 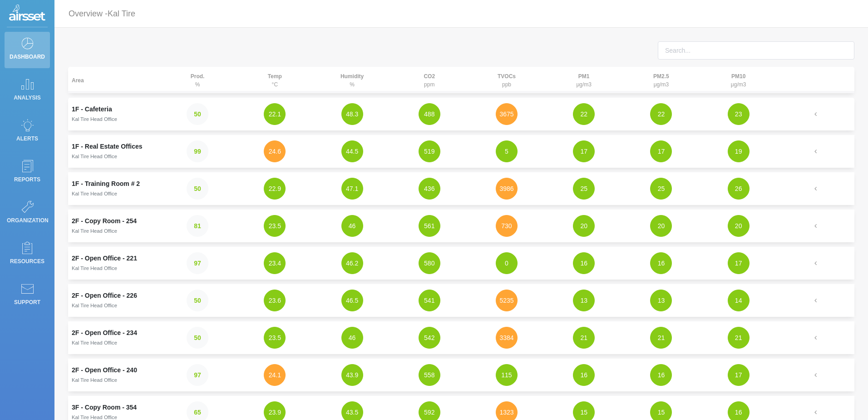 What do you see at coordinates (77, 80) in the screenshot?
I see `strong: Area` at bounding box center [77, 80].